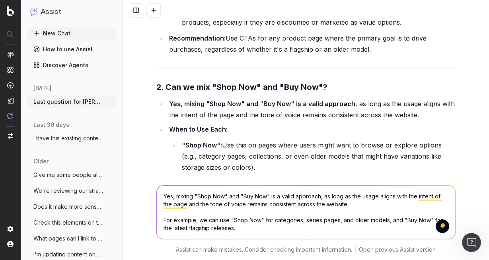 Image resolution: width=489 pixels, height=260 pixels. I want to click on button: We're reviewing our strategy for Buying, so click(72, 191).